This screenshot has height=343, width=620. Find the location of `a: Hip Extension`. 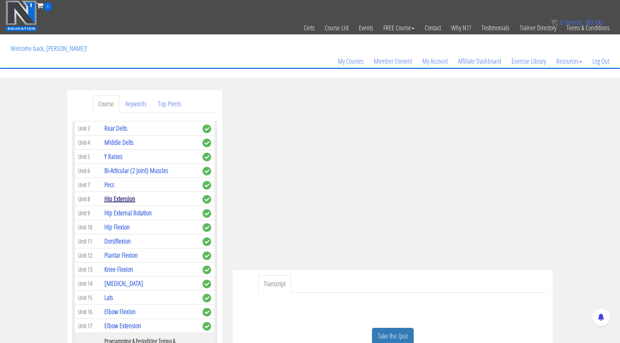

a: Hip Extension is located at coordinates (120, 199).